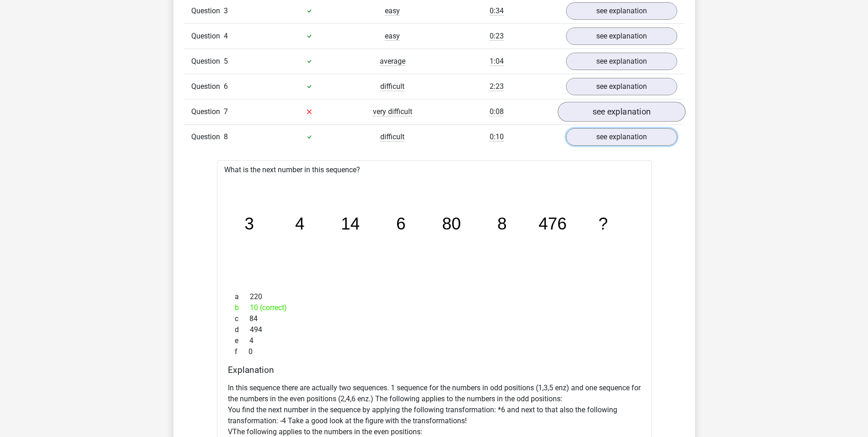  What do you see at coordinates (496, 137) in the screenshot?
I see `span: 0:10` at bounding box center [496, 137].